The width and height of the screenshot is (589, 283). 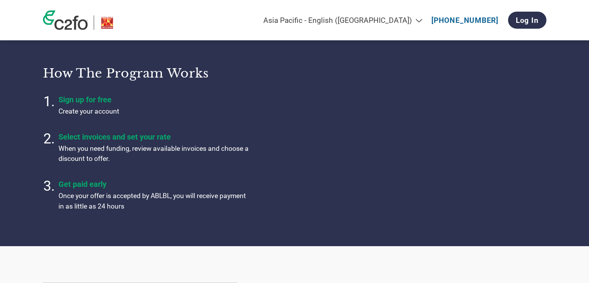 What do you see at coordinates (155, 184) in the screenshot?
I see `h4: Get paid early` at bounding box center [155, 184].